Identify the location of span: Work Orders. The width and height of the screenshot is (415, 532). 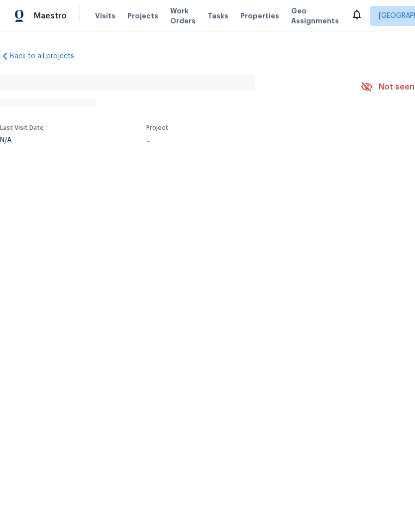
(182, 16).